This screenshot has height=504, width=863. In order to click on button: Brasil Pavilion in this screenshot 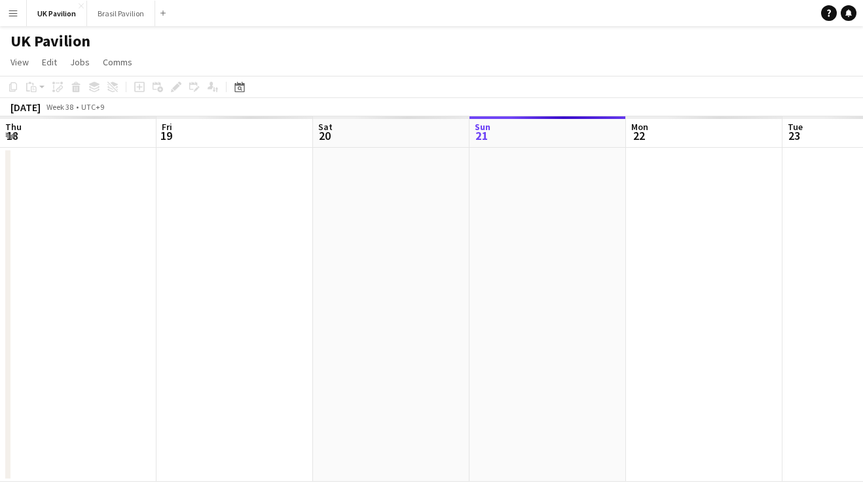, I will do `click(121, 13)`.